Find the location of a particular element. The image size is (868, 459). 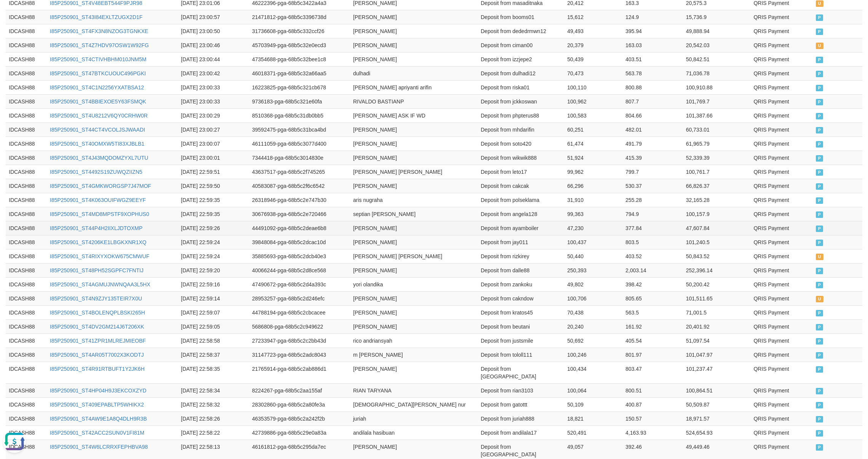

td: 27233947-pga-68b5c2c2bb43d is located at coordinates (299, 341).